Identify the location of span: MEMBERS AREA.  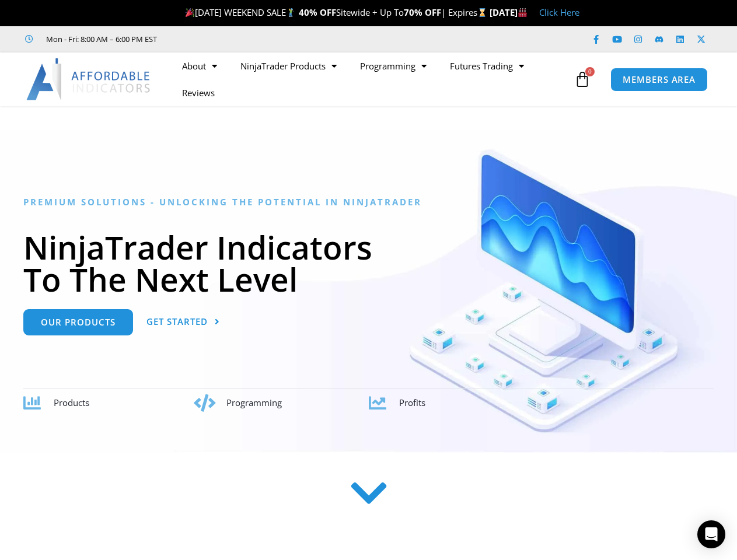
(659, 79).